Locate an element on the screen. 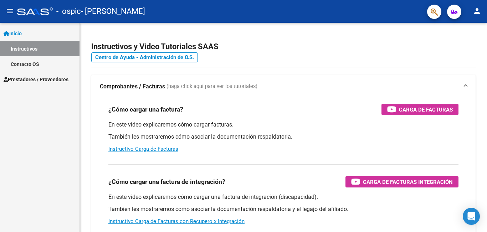 The image size is (487, 232). span: - ospic is located at coordinates (69, 11).